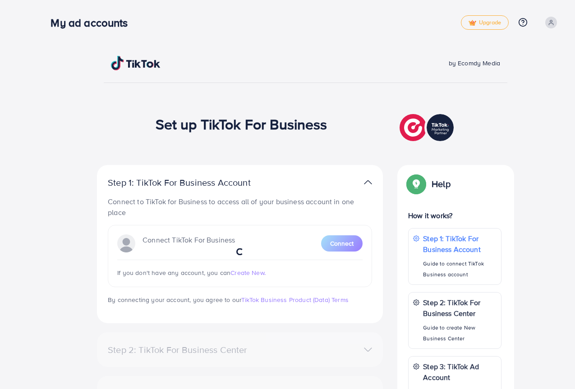 This screenshot has height=389, width=575. What do you see at coordinates (460, 269) in the screenshot?
I see `p: Guide to connect TikTok Business account` at bounding box center [460, 269].